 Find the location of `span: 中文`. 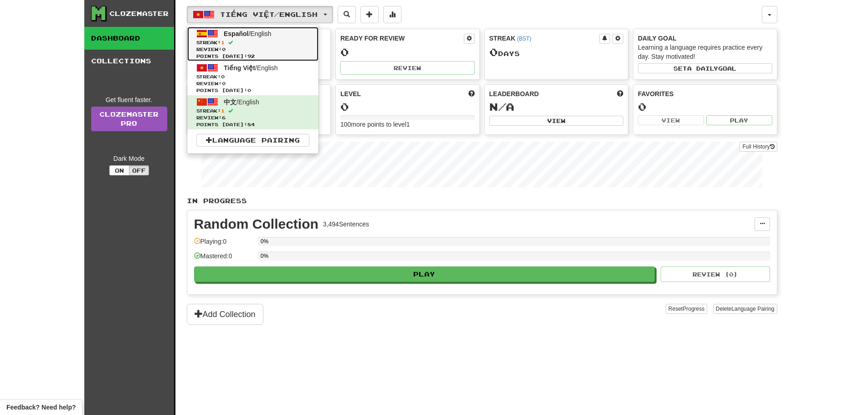

span: 中文 is located at coordinates (230, 102).